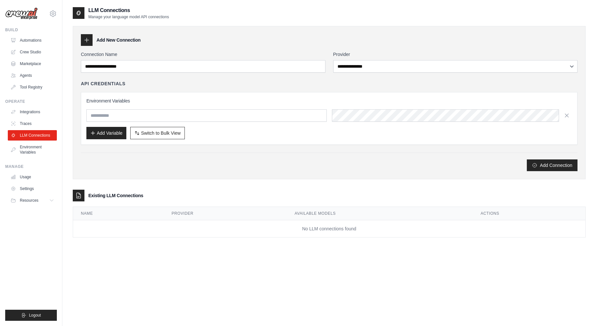 Image resolution: width=596 pixels, height=326 pixels. I want to click on a: LLM Connections, so click(32, 135).